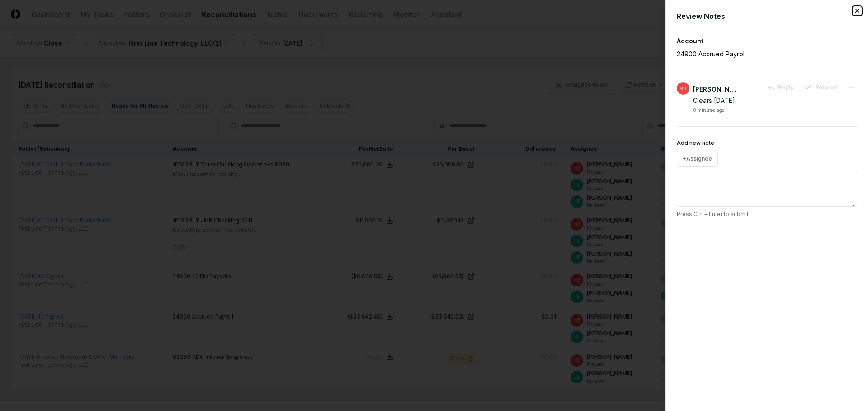 The height and width of the screenshot is (411, 868). I want to click on label: Add new note, so click(695, 143).